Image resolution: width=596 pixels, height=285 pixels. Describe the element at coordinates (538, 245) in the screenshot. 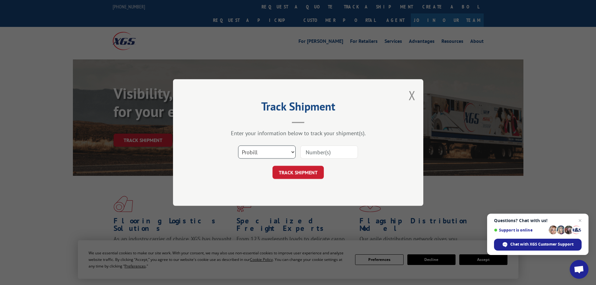

I see `div: Chat with XGS Customer Support` at that location.